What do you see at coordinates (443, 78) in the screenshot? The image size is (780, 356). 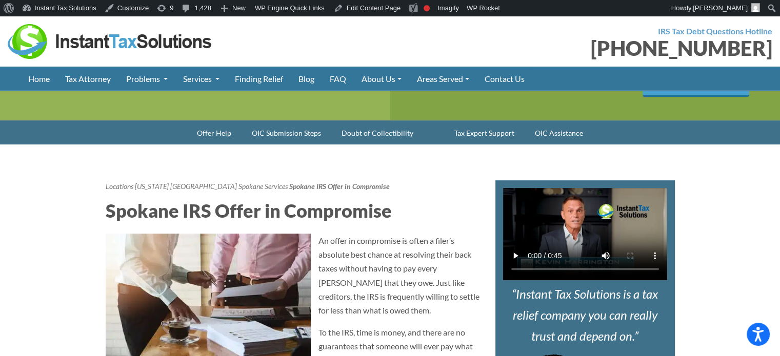 I see `a: Areas Served` at bounding box center [443, 78].